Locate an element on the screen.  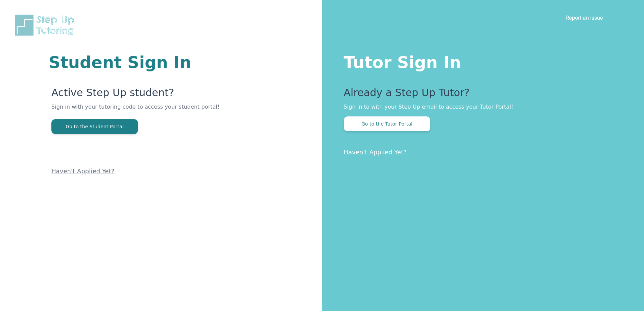
a: Report an Issue is located at coordinates (584, 18).